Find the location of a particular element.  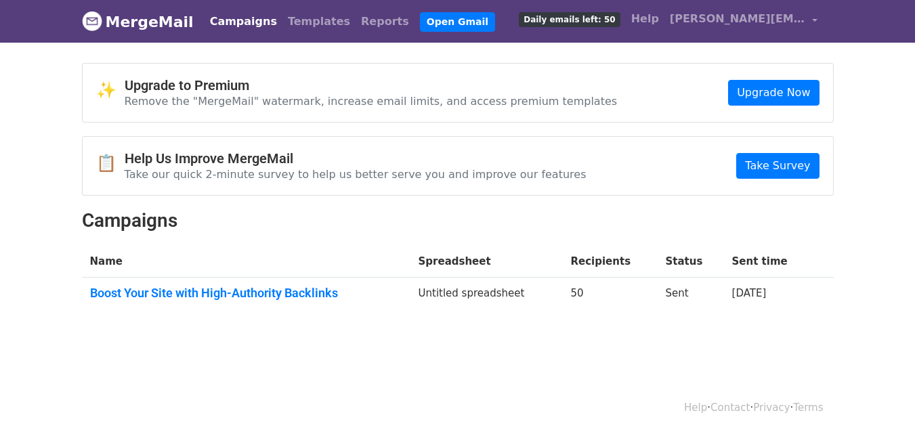

a: Open Gmail is located at coordinates (457, 22).